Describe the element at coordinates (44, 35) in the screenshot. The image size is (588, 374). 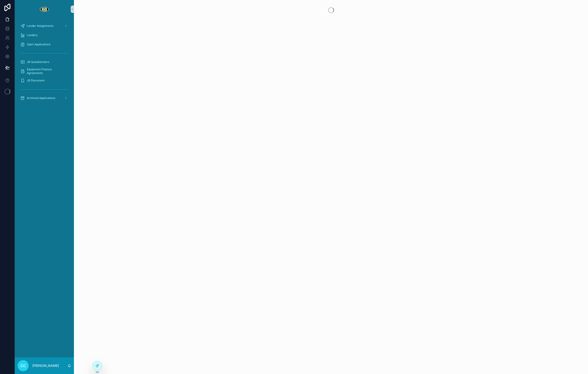
I see `a: Lenders` at that location.